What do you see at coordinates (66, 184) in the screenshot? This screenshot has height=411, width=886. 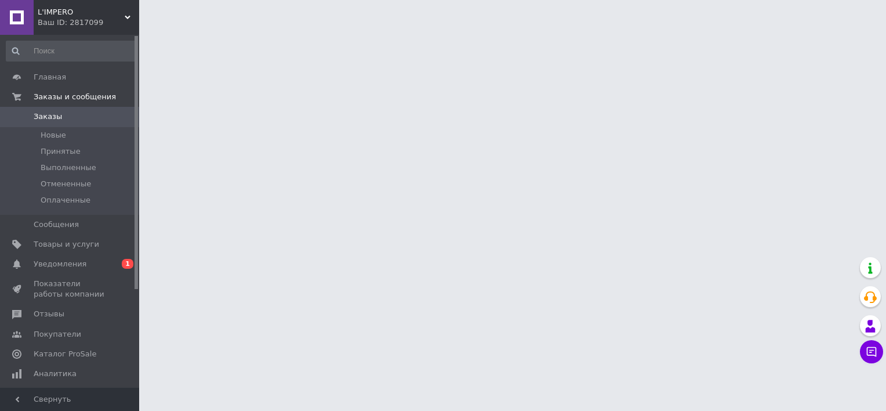 I see `span: Отмененные` at bounding box center [66, 184].